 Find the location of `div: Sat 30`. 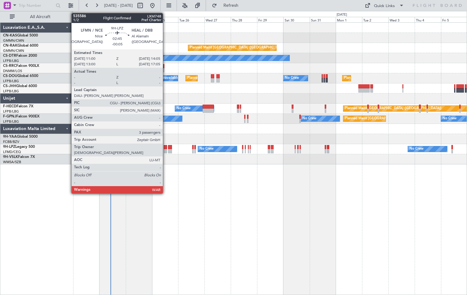

div: Sat 30 is located at coordinates (297, 20).